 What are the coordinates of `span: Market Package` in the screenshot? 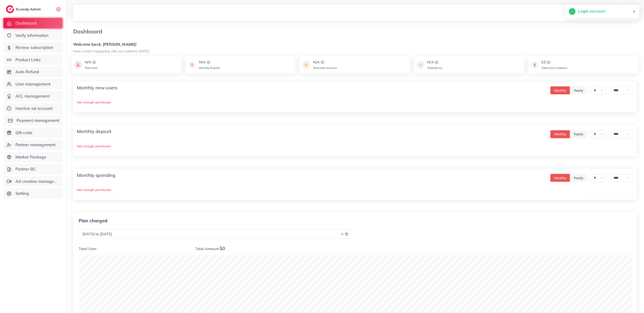 It's located at (31, 157).